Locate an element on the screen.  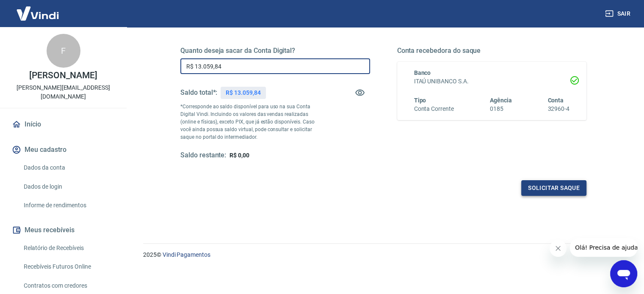
a: Relatório de Recebíveis is located at coordinates (68, 248).